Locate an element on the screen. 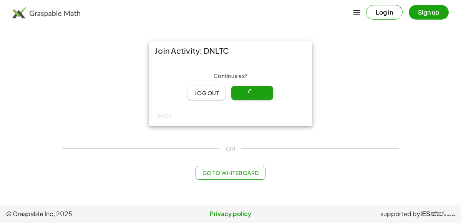 The height and width of the screenshot is (223, 461). div: Continue as ? is located at coordinates (230, 76).